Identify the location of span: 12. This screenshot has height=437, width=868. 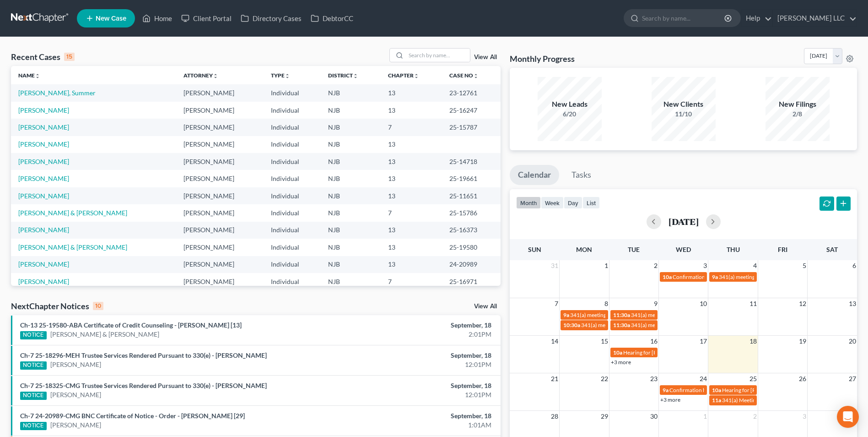
(802, 303).